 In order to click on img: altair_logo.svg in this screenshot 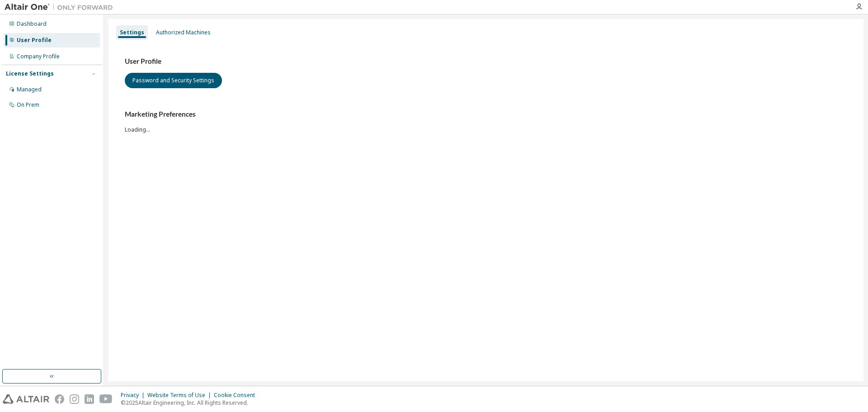, I will do `click(26, 399)`.